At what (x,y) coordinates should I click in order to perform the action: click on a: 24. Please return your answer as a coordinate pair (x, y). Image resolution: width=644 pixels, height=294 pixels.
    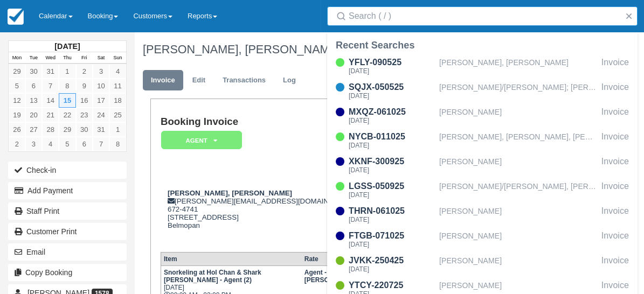
    Looking at the image, I should click on (100, 114).